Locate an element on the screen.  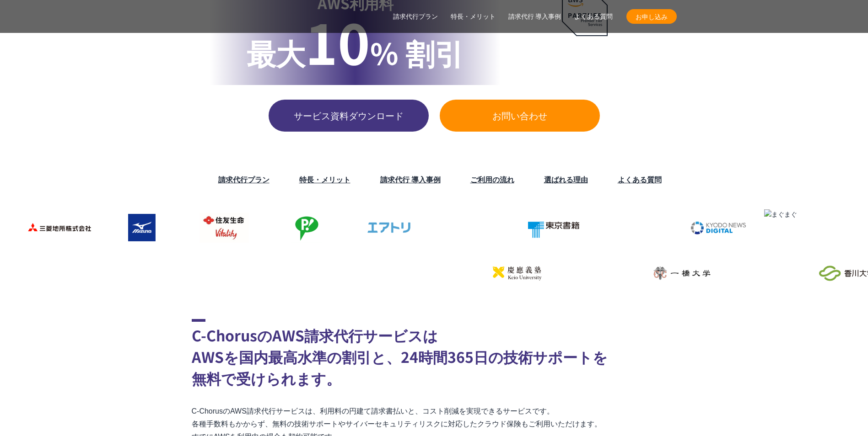
img: ミズノ is located at coordinates (141, 228).